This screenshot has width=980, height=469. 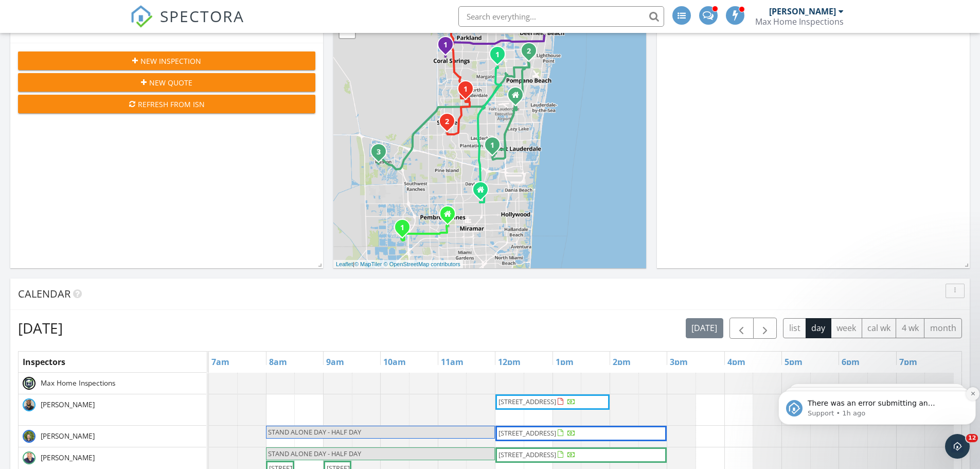 What do you see at coordinates (278, 362) in the screenshot?
I see `a: 8am` at bounding box center [278, 362].